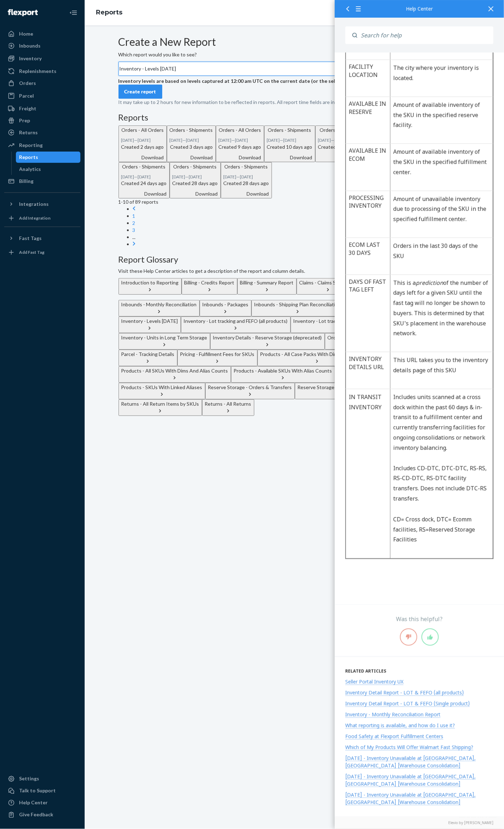  I want to click on div: Pricing - Fulfillment Fees for SKUs, so click(217, 354).